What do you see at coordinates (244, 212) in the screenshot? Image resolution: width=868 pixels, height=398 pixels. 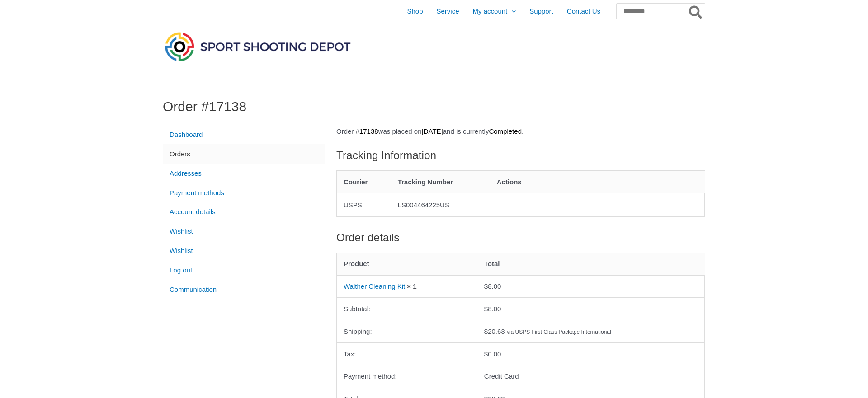 I see `nav: Account pages` at bounding box center [244, 212].